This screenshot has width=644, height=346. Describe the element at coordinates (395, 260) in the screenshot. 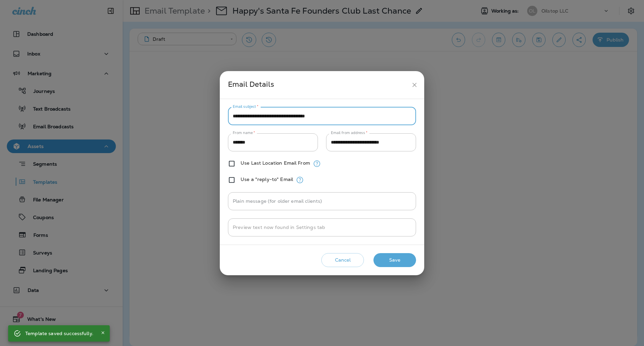

I see `button: Save` at that location.